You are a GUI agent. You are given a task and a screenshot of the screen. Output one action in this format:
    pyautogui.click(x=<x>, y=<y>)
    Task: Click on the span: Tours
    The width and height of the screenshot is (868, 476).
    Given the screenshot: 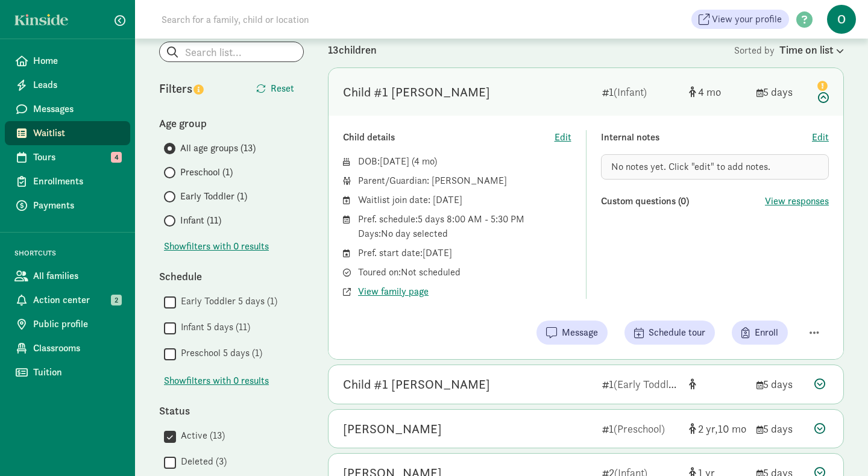 What is the action you would take?
    pyautogui.click(x=77, y=157)
    